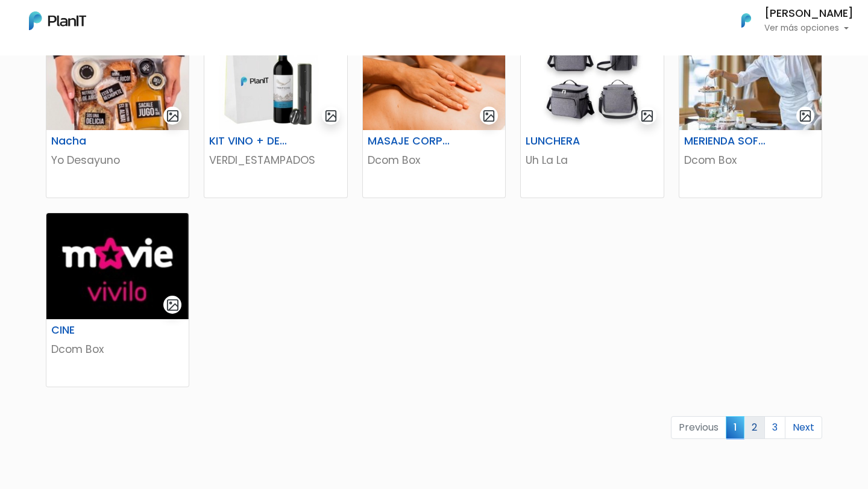 The width and height of the screenshot is (868, 489). I want to click on a: gallery-light KIT VINO + DESCORCHADOR VERDI_ESTAMPADOS, so click(275, 111).